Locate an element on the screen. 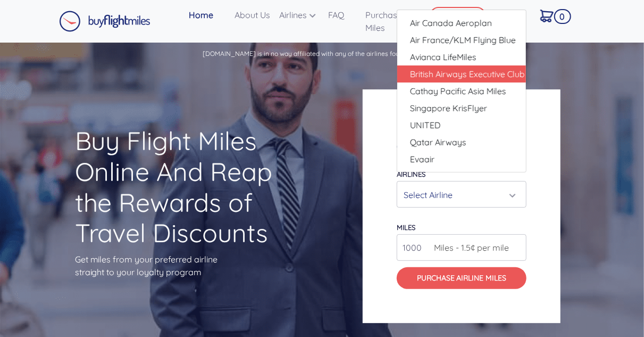 This screenshot has width=644, height=337. span: UNITED is located at coordinates (426, 126).